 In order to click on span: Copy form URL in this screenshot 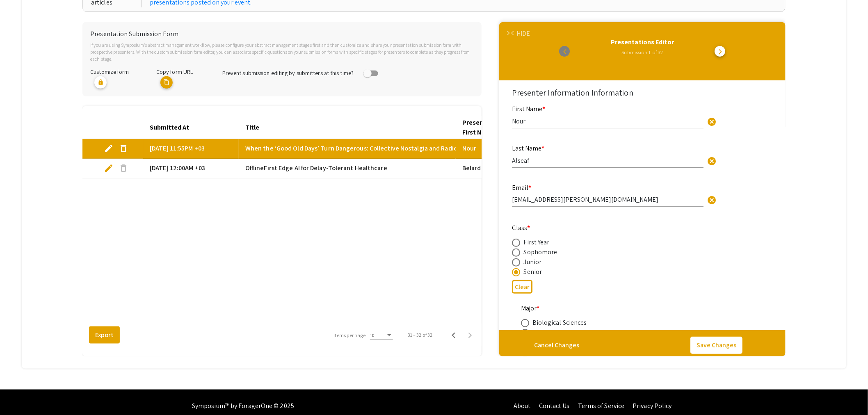, I will do `click(174, 71)`.